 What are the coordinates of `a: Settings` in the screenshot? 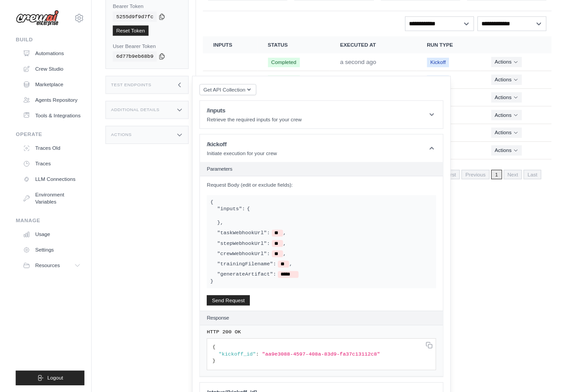 It's located at (44, 257).